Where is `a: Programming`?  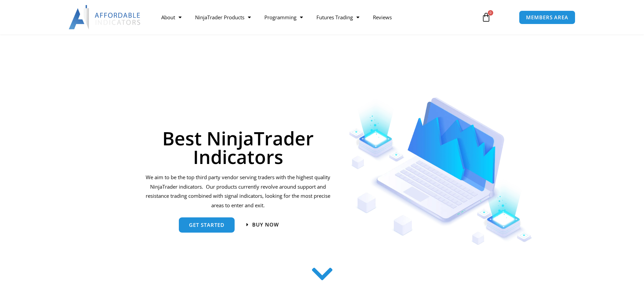
a: Programming is located at coordinates (284, 17).